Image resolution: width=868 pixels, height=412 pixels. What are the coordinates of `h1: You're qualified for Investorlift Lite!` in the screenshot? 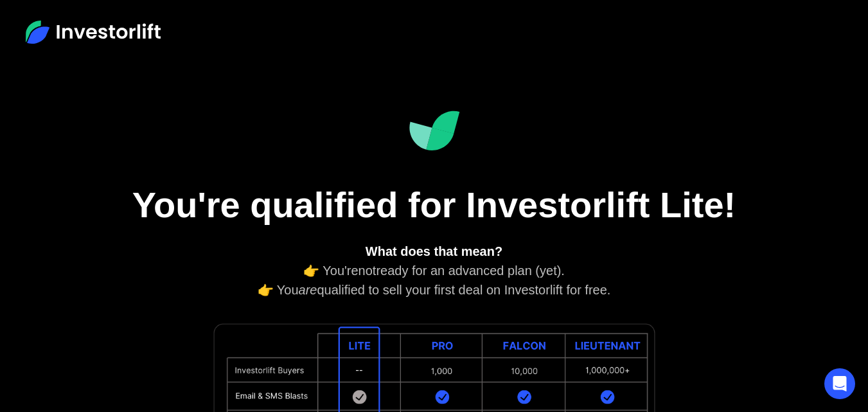 It's located at (434, 204).